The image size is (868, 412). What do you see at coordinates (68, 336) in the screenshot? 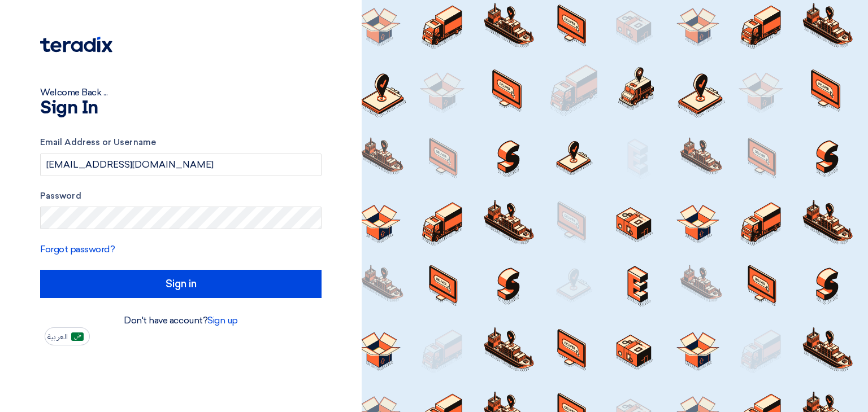
I see `button: العربية` at bounding box center [68, 336].